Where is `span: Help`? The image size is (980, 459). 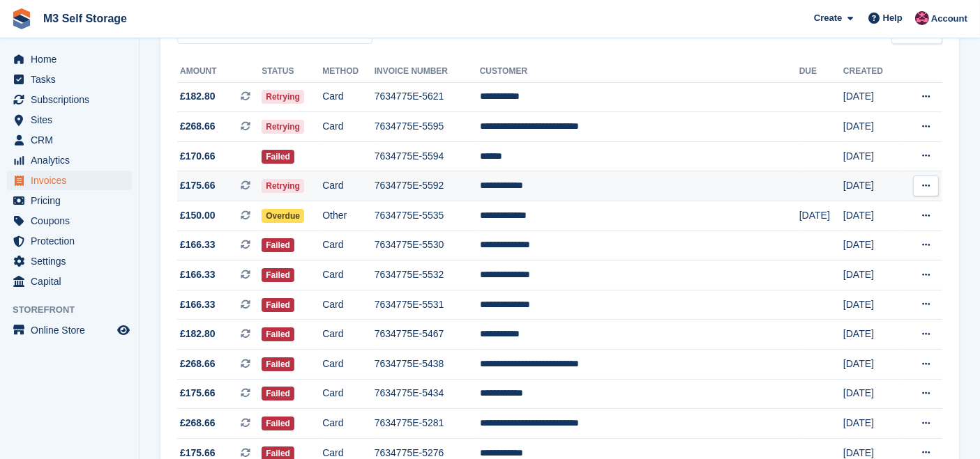
span: Help is located at coordinates (893, 18).